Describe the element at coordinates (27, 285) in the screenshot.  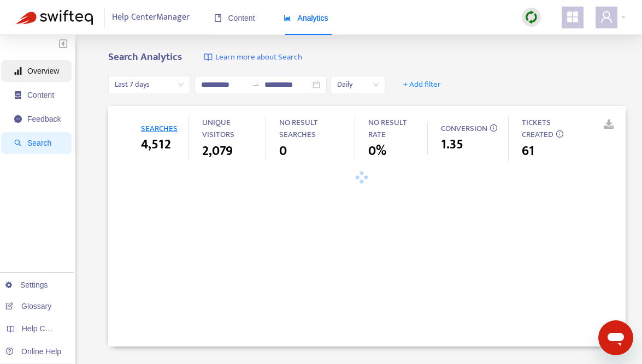
I see `a: Settings` at that location.